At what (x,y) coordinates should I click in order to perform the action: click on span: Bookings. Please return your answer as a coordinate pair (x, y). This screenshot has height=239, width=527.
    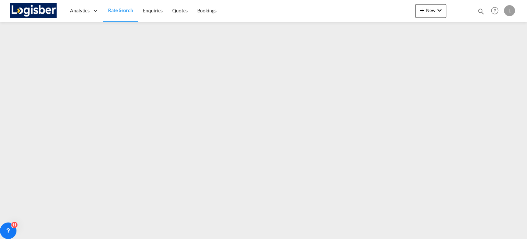
    Looking at the image, I should click on (207, 10).